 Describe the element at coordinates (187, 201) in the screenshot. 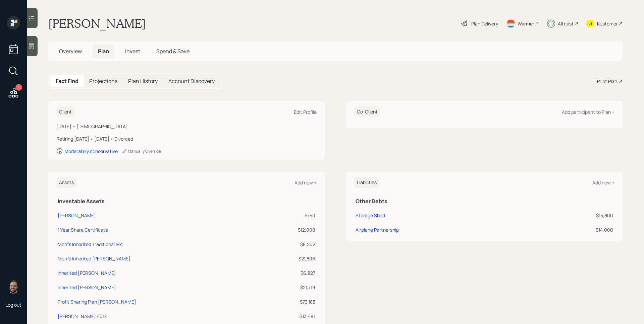

I see `h5: Investable Assets` at that location.